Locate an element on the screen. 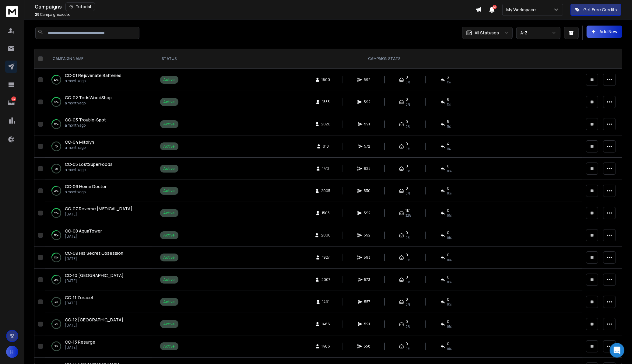  a: 34 is located at coordinates (11, 102).